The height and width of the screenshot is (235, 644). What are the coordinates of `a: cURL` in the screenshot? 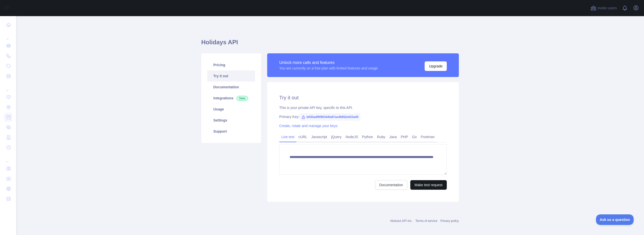 It's located at (303, 137).